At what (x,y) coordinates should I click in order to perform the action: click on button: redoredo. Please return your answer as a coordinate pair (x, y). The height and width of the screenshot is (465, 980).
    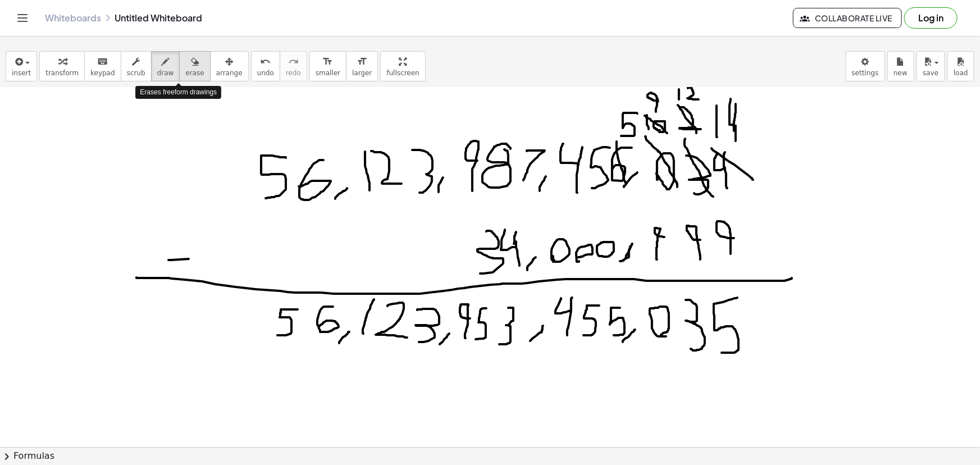
    Looking at the image, I should click on (293, 67).